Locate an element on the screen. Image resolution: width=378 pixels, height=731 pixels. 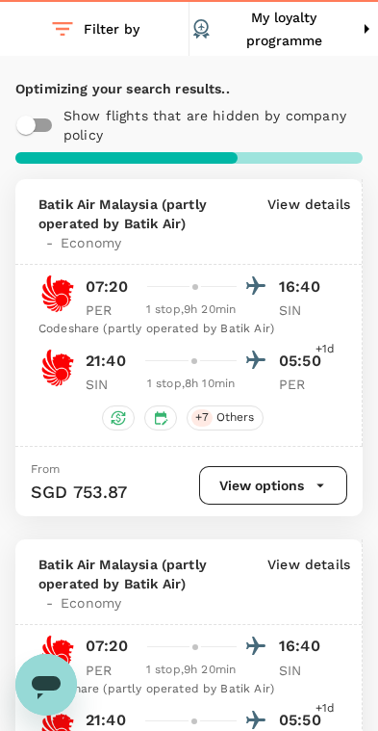
div: 1 stop , 8h 10min is located at coordinates (191, 384).